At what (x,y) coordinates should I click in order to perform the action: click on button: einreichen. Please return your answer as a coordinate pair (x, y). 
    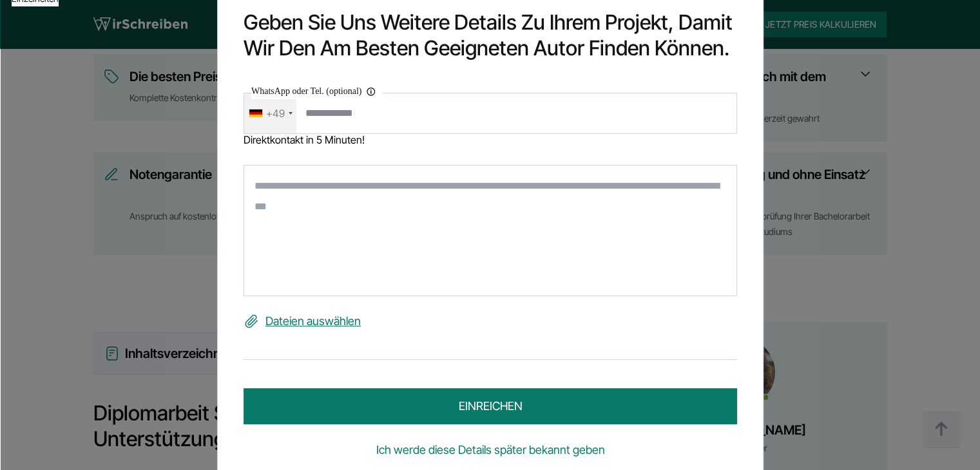
    Looking at the image, I should click on (490, 407).